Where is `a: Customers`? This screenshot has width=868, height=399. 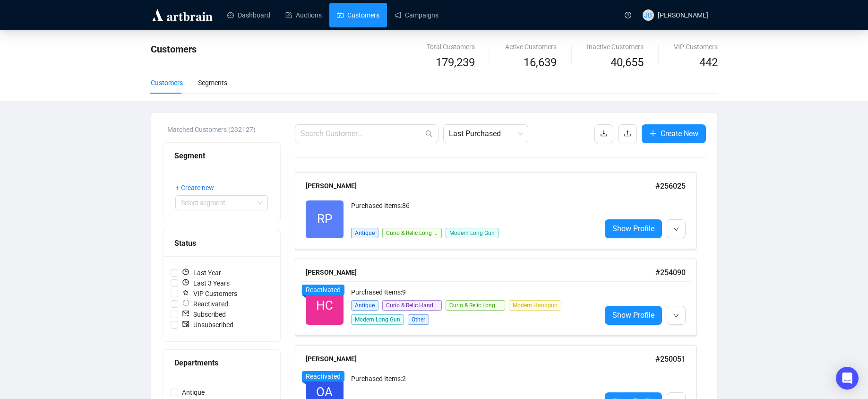
a: Customers is located at coordinates (358, 15).